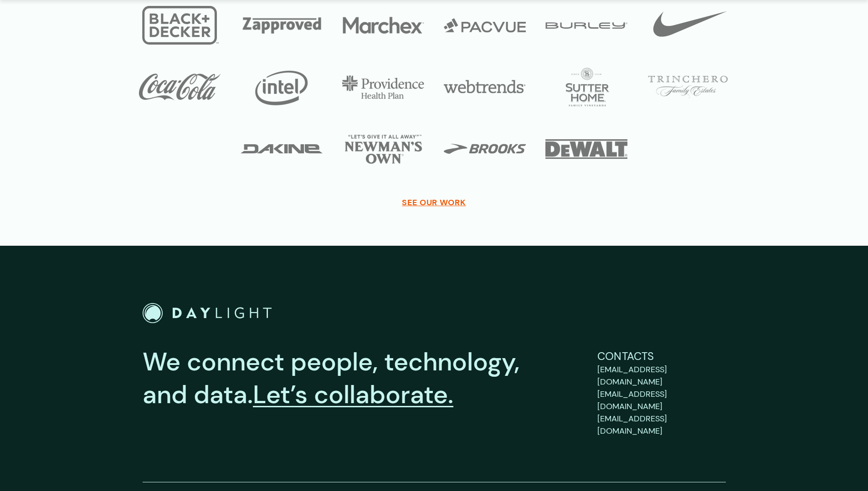 The height and width of the screenshot is (491, 868). What do you see at coordinates (434, 203) in the screenshot?
I see `a: See our work` at bounding box center [434, 203].